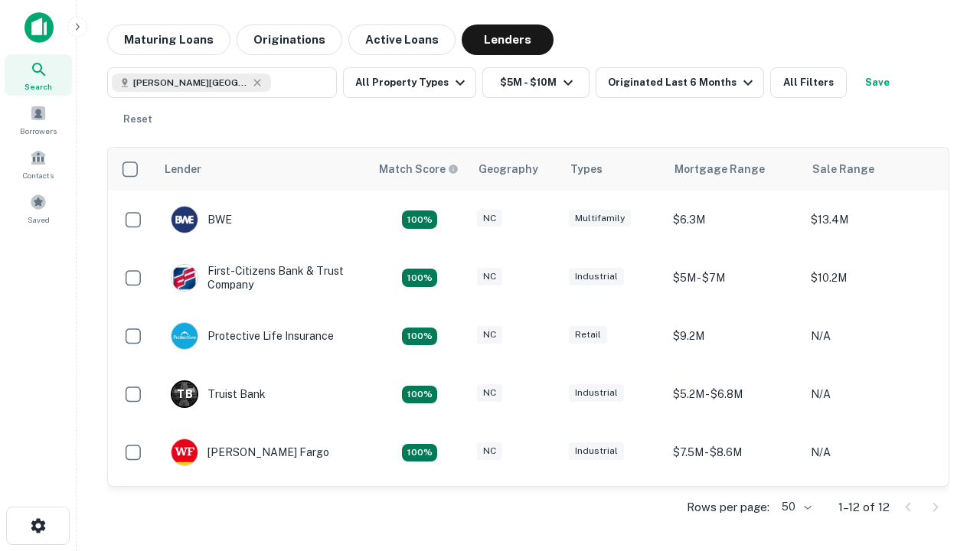  Describe the element at coordinates (38, 164) in the screenshot. I see `div: Contacts` at that location.